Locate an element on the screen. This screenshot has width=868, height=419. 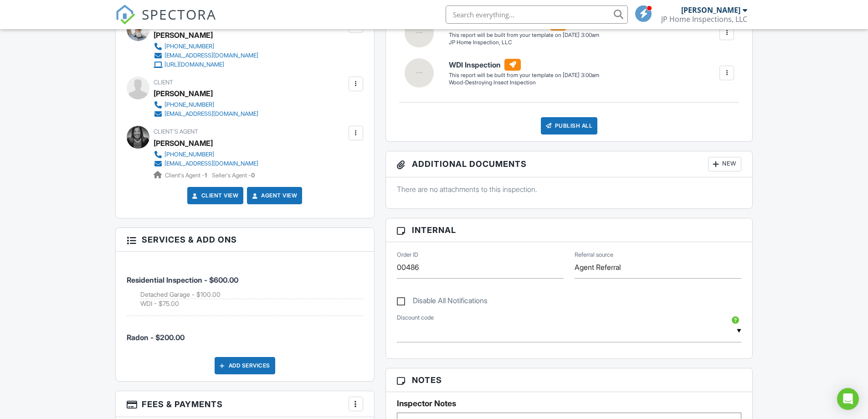
input: Search everything... is located at coordinates (537, 14).